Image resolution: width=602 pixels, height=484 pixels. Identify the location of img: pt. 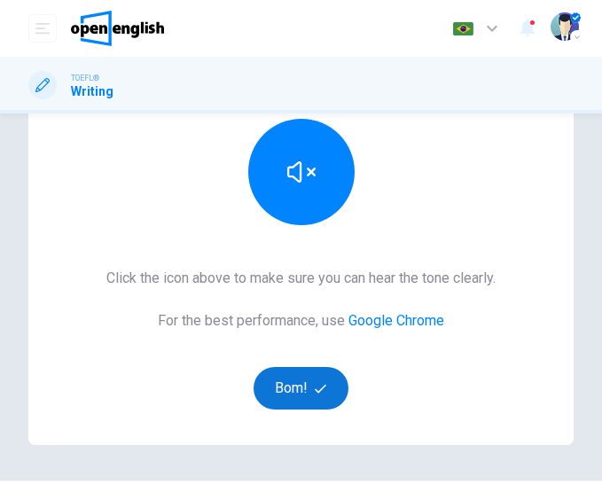
(463, 28).